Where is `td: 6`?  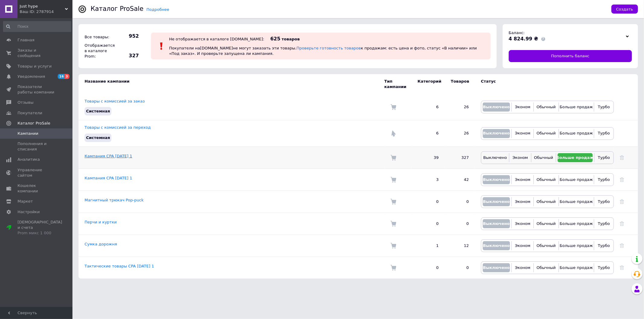 td: 6 is located at coordinates (428, 107).